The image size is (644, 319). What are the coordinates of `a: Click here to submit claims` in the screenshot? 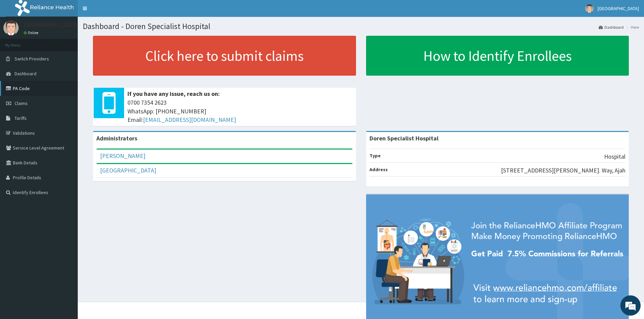 It's located at (224, 56).